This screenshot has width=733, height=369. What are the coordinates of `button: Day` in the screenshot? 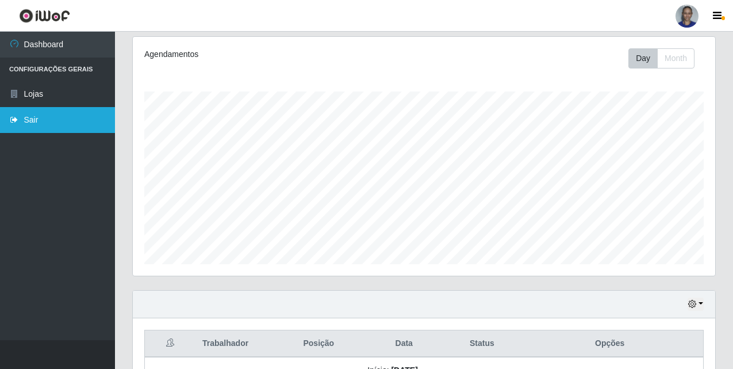 It's located at (643, 58).